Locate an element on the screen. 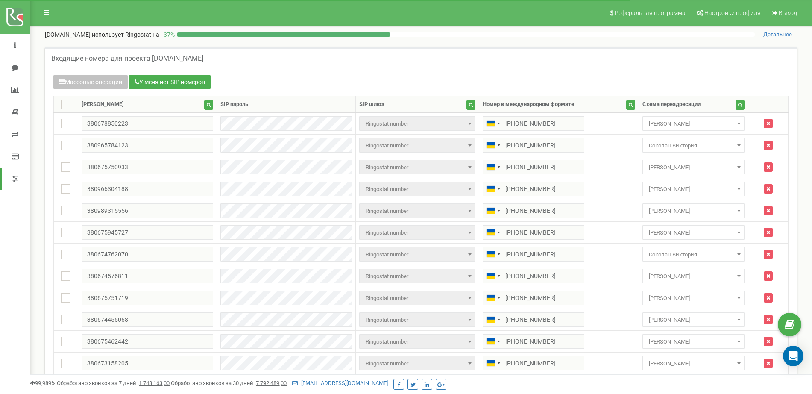 The width and height of the screenshot is (812, 394). span: Шевчук Виктория is located at coordinates (693, 167).